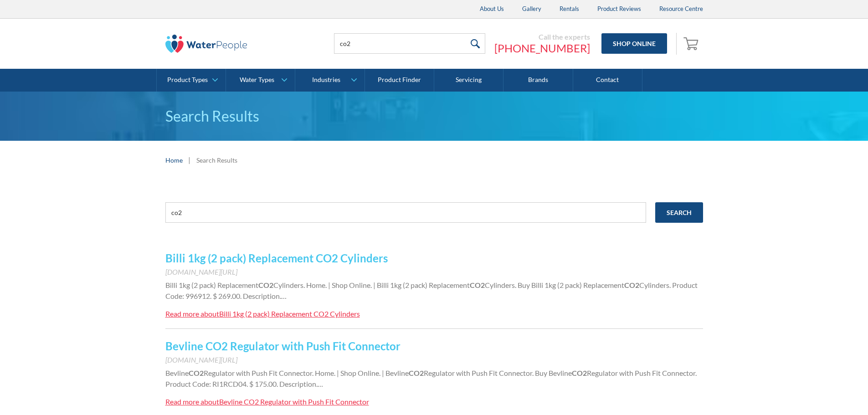 This screenshot has width=868, height=415. What do you see at coordinates (434, 116) in the screenshot?
I see `h1: Search Results` at bounding box center [434, 116].